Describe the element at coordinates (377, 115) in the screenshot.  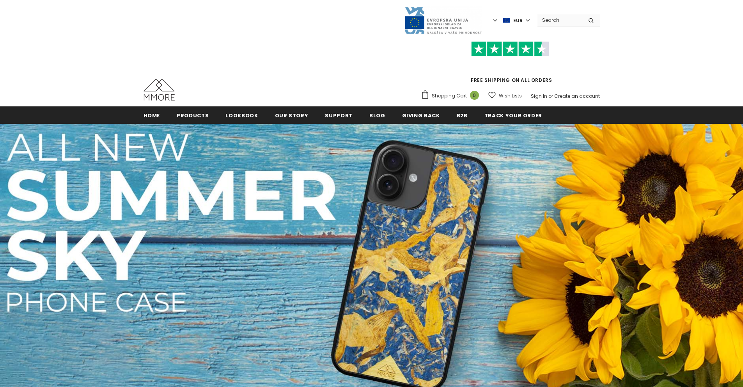
I see `span: Blog` at that location.